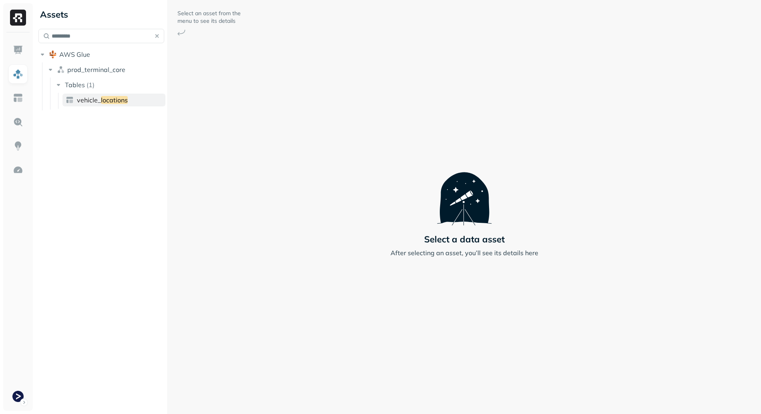 The height and width of the screenshot is (414, 761). Describe the element at coordinates (18, 170) in the screenshot. I see `img: Optimization` at that location.